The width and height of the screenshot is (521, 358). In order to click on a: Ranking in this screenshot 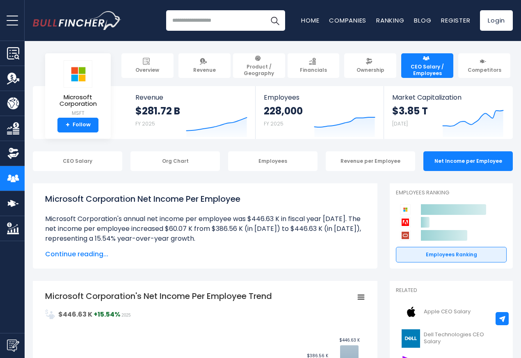, I will do `click(390, 20)`.